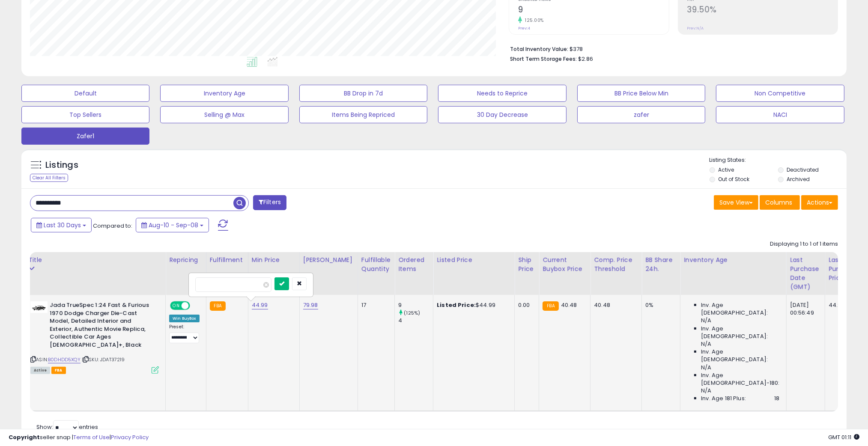 The height and width of the screenshot is (446, 868). What do you see at coordinates (49, 178) in the screenshot?
I see `div: Clear All Filters` at bounding box center [49, 178].